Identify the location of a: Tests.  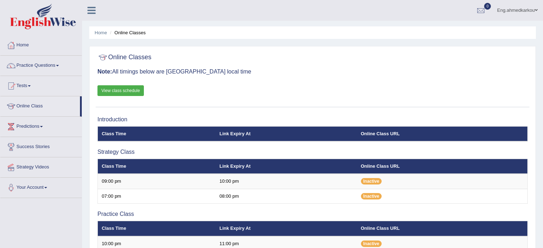
(41, 85).